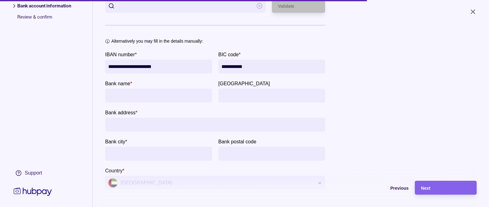 The height and width of the screenshot is (207, 489). Describe the element at coordinates (378, 188) in the screenshot. I see `button: Previous` at that location.